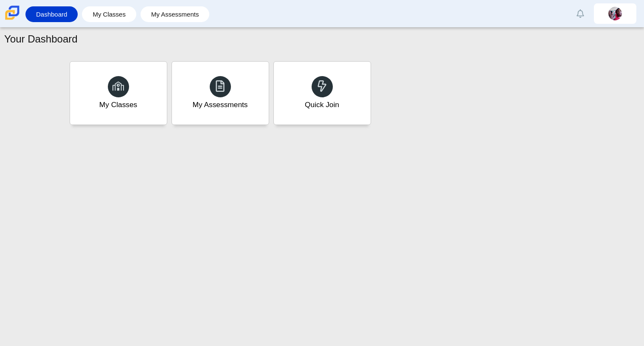  What do you see at coordinates (12, 19) in the screenshot?
I see `a: Carmen School of Science & Technology` at bounding box center [12, 19].